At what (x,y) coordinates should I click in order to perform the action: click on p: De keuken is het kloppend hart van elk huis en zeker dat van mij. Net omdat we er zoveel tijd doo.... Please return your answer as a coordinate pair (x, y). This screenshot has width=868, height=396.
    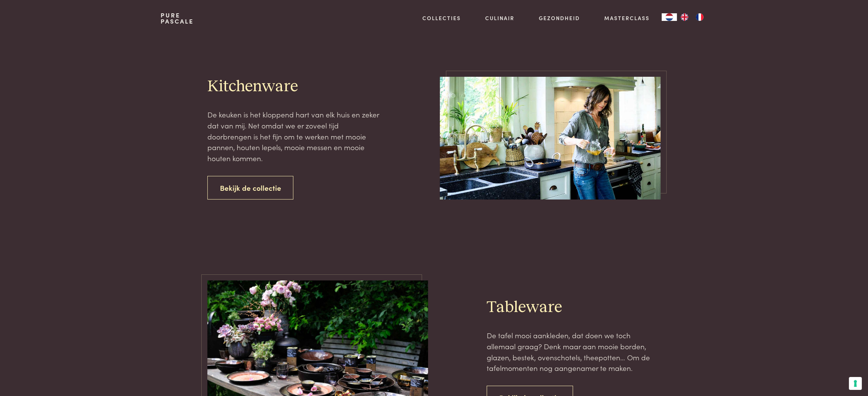
    Looking at the image, I should click on (295, 136).